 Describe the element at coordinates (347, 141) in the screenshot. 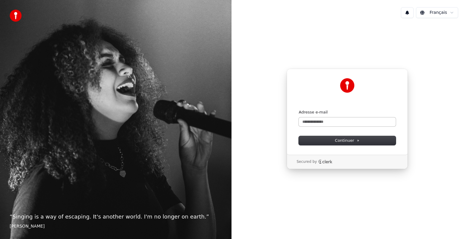

I see `span: Continuer` at that location.